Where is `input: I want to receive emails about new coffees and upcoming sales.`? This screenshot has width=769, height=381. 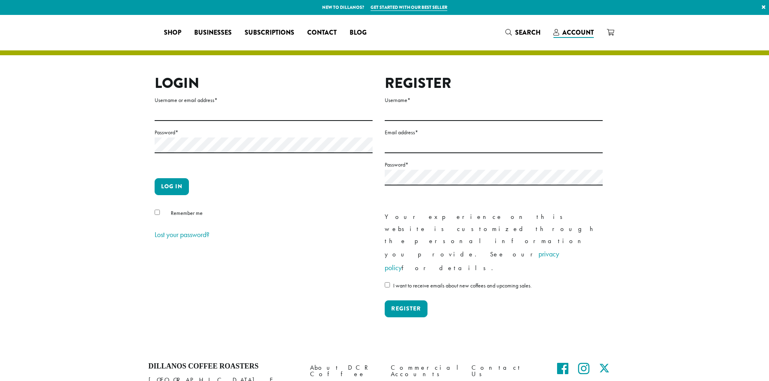
input: I want to receive emails about new coffees and upcoming sales. is located at coordinates (387, 285).